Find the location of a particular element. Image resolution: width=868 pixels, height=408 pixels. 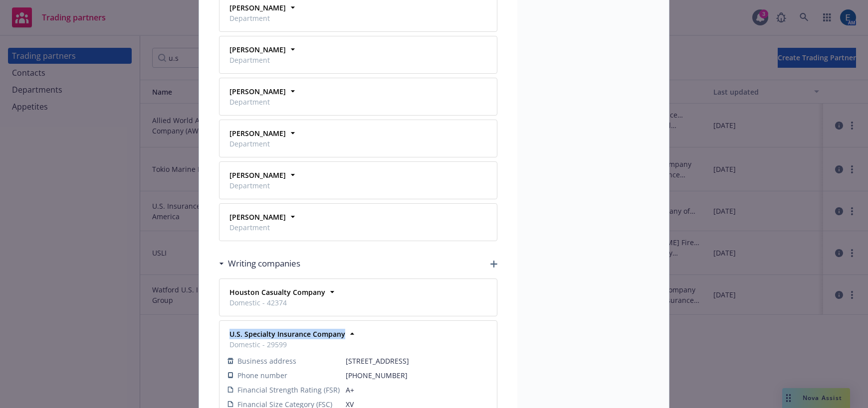

strong: U.S. Specialty Insurance Company is located at coordinates (287, 334).